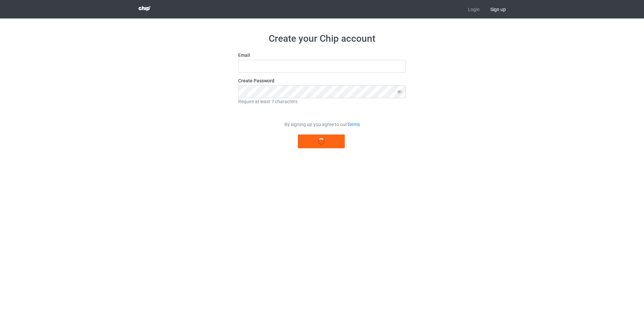  Describe the element at coordinates (322, 124) in the screenshot. I see `div: By signing up you agree to our` at that location.